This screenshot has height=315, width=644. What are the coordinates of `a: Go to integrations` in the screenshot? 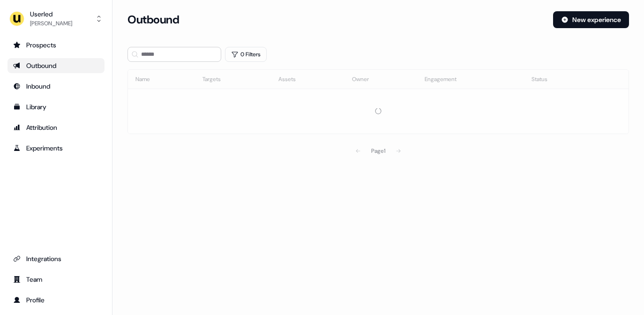 It's located at (56, 259).